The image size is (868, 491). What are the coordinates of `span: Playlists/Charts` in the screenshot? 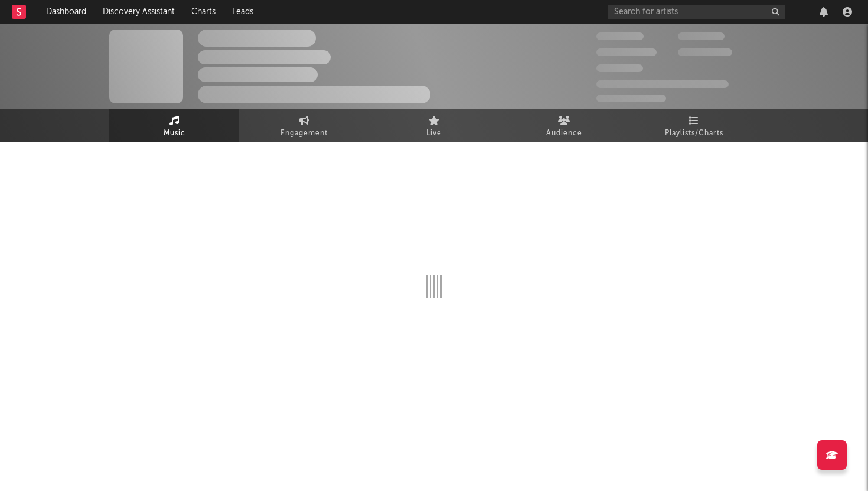 It's located at (694, 134).